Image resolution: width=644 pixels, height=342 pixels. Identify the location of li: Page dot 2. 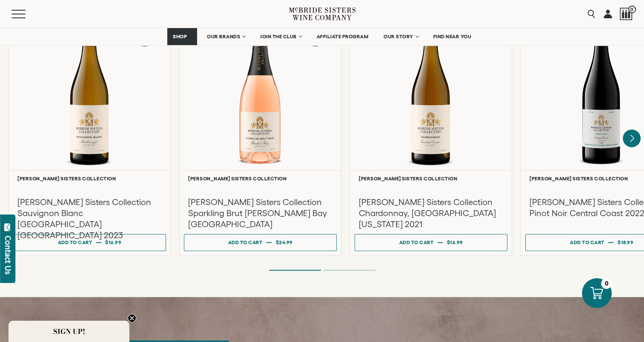
(349, 270).